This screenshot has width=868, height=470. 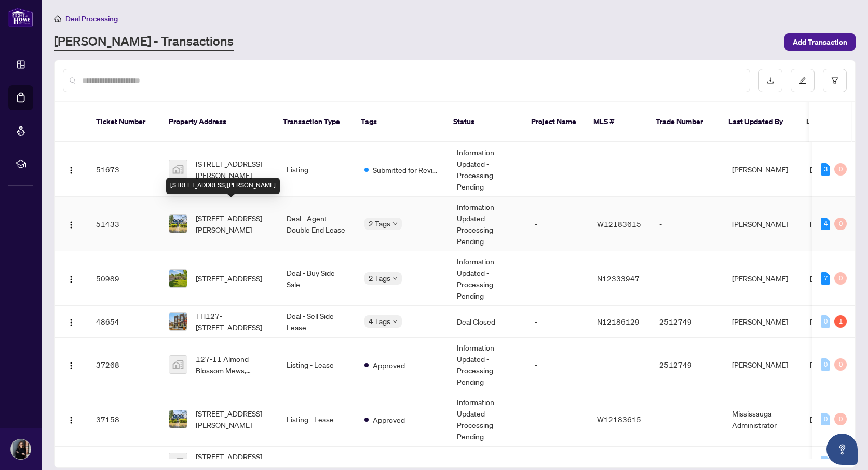 I want to click on td: 48654, so click(x=124, y=322).